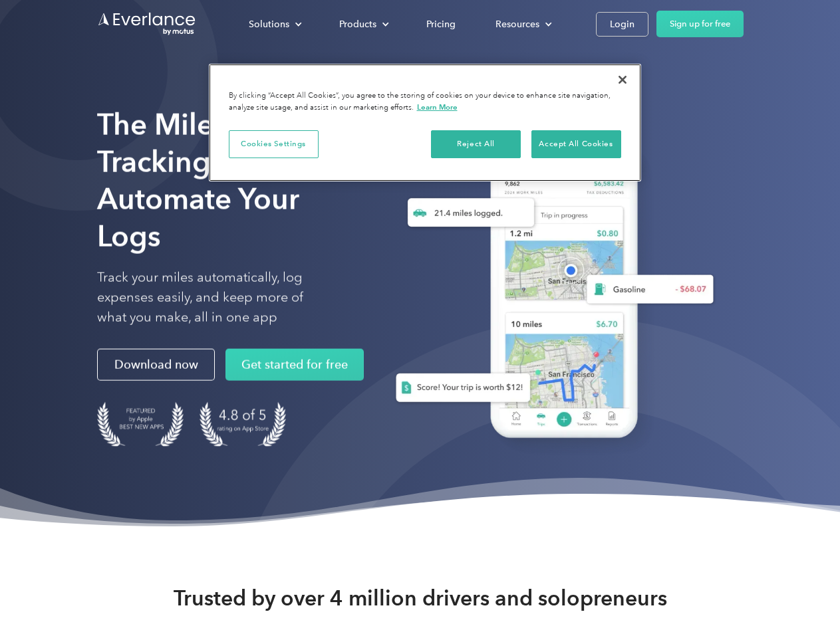  I want to click on div: Privacy, so click(425, 122).